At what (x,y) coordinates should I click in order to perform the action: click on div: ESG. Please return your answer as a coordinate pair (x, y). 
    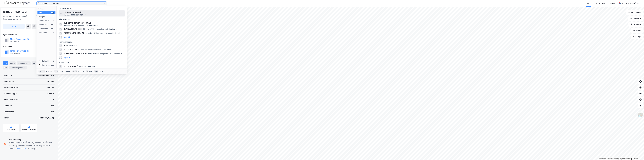
    Looking at the image, I should click on (6, 68).